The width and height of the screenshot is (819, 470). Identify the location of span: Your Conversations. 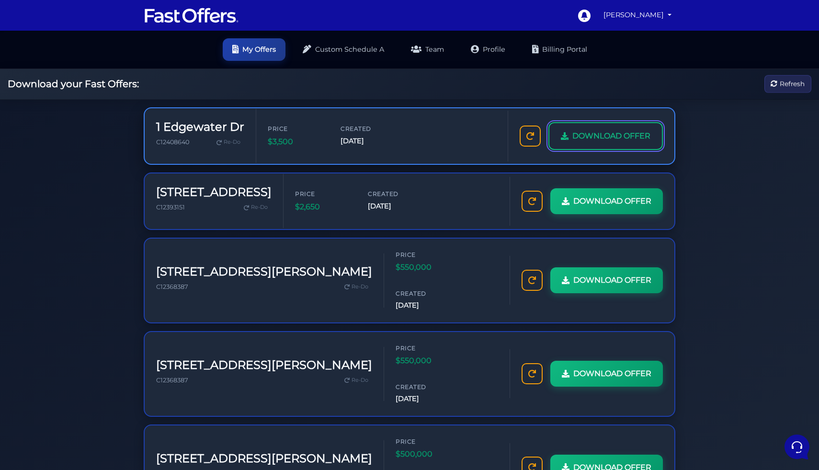
(46, 57).